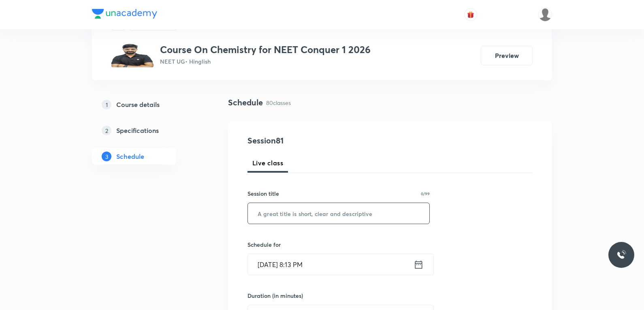 Image resolution: width=644 pixels, height=310 pixels. I want to click on button: Preview, so click(506, 55).